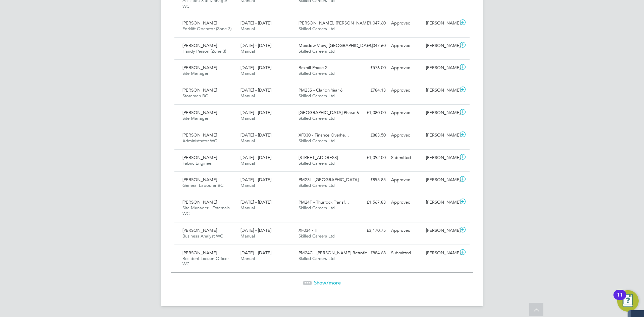 The height and width of the screenshot is (317, 644). What do you see at coordinates (313, 67) in the screenshot?
I see `span: Bexhill Phase 2` at bounding box center [313, 67].